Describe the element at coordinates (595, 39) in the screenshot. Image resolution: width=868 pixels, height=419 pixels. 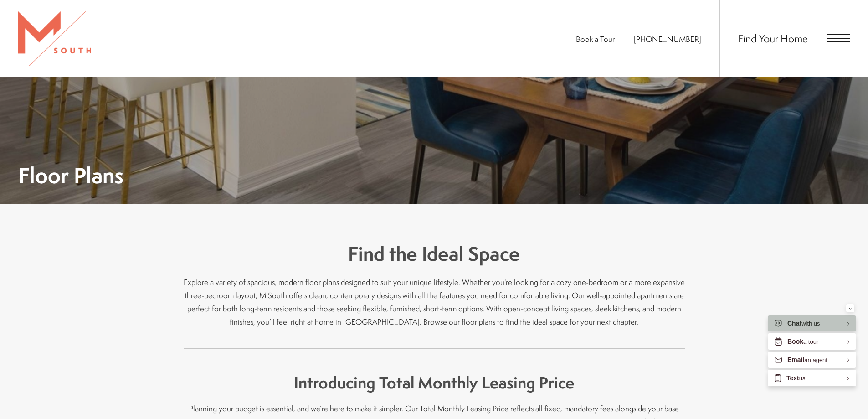
I see `span: Book a Tour` at that location.